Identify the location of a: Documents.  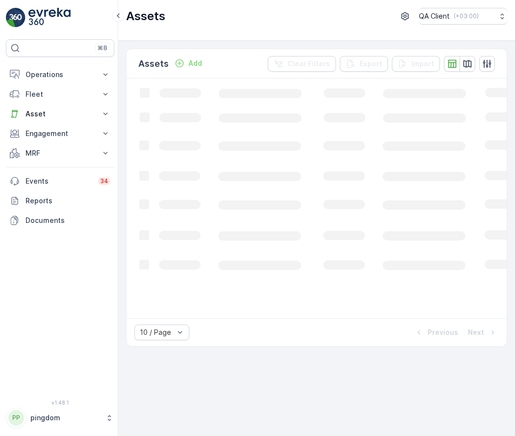
(60, 220).